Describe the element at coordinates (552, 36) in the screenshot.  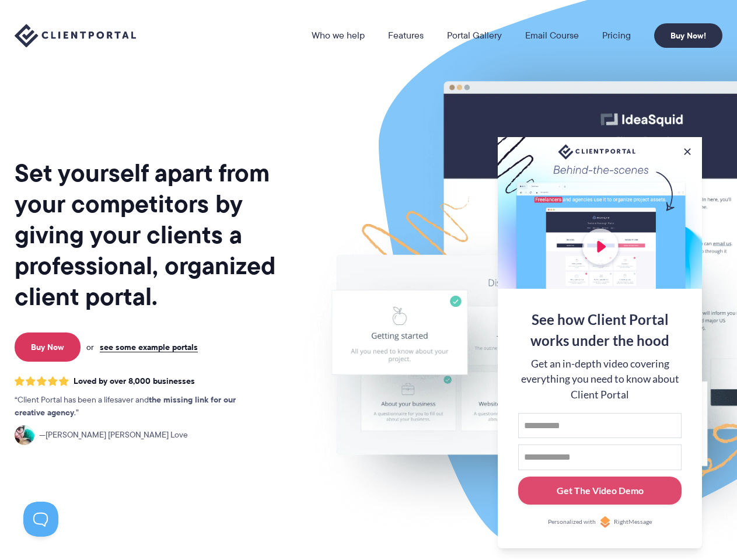
I see `a: Email Course` at that location.